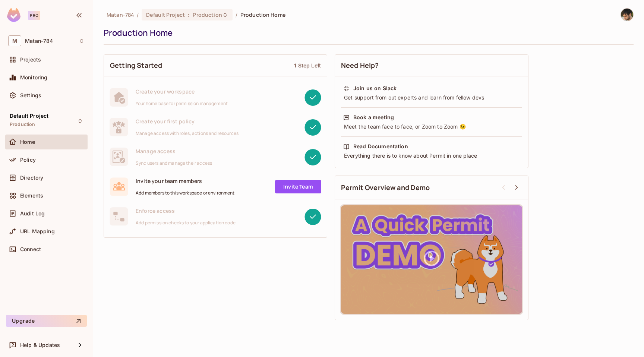 The image size is (644, 357). Describe the element at coordinates (432, 156) in the screenshot. I see `div: Everything there is to know about Permit in one place` at that location.